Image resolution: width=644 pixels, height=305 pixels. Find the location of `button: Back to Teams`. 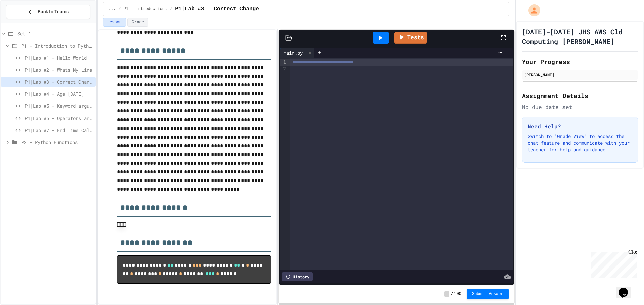

button: Back to Teams is located at coordinates (48, 12).